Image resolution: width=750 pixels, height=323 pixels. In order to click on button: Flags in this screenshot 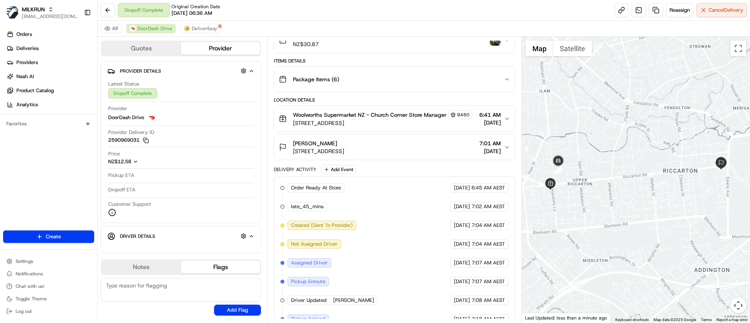, I will do `click(220, 267)`.